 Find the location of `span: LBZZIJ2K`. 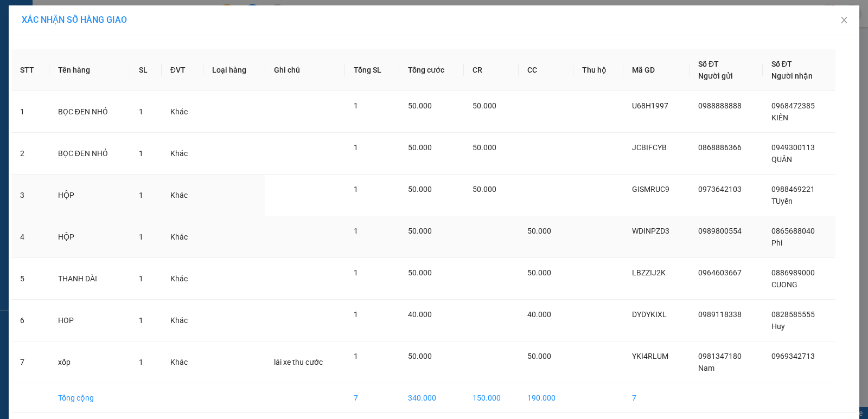

span: LBZZIJ2K is located at coordinates (649, 273).